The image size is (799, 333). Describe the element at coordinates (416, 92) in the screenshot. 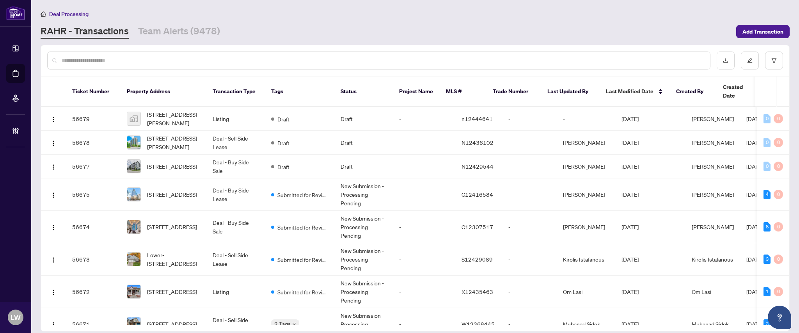

I see `th: Project Name` at that location.